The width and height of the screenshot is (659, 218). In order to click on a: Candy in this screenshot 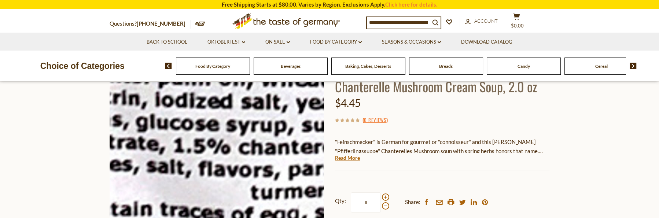, I will do `click(524, 66)`.